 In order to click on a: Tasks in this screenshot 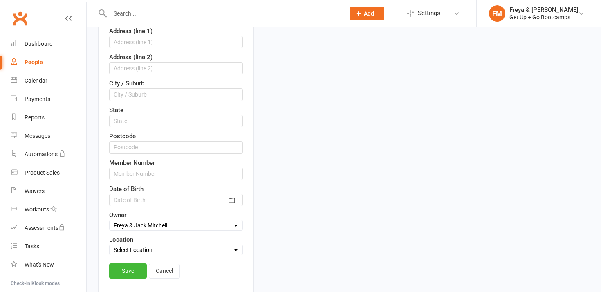, I will do `click(48, 246)`.